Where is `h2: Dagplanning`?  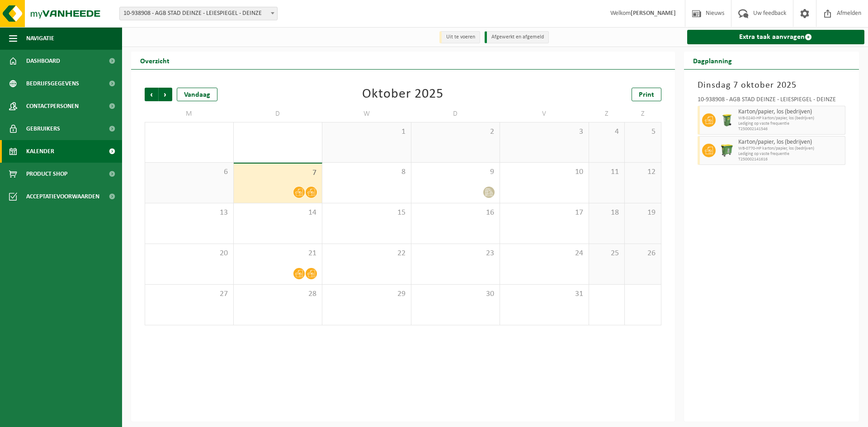 h2: Dagplanning is located at coordinates (712, 60).